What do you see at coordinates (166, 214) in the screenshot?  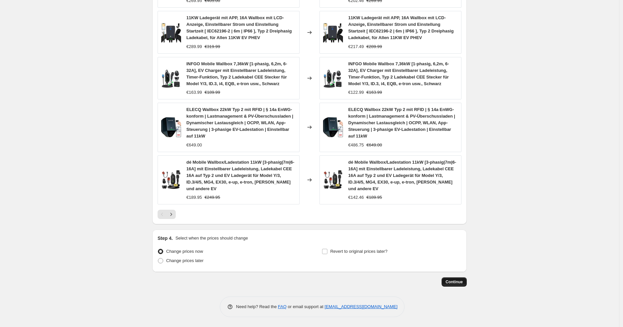 I see `nav: Pagination` at bounding box center [166, 214].